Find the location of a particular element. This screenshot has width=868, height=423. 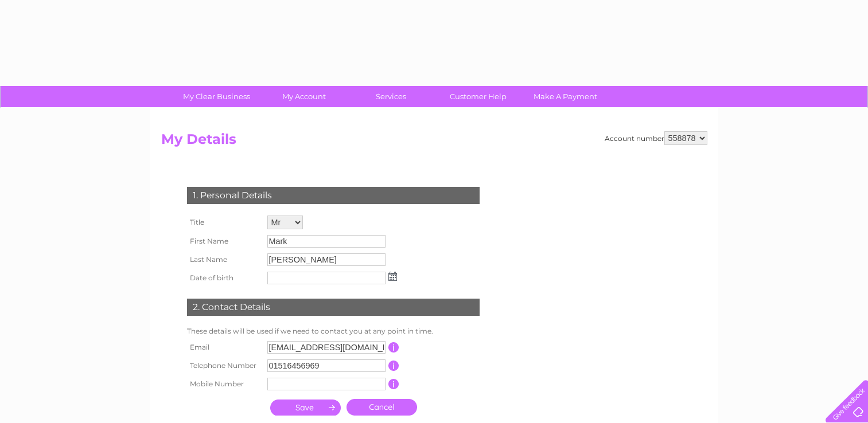

th: First Name is located at coordinates (225, 241).